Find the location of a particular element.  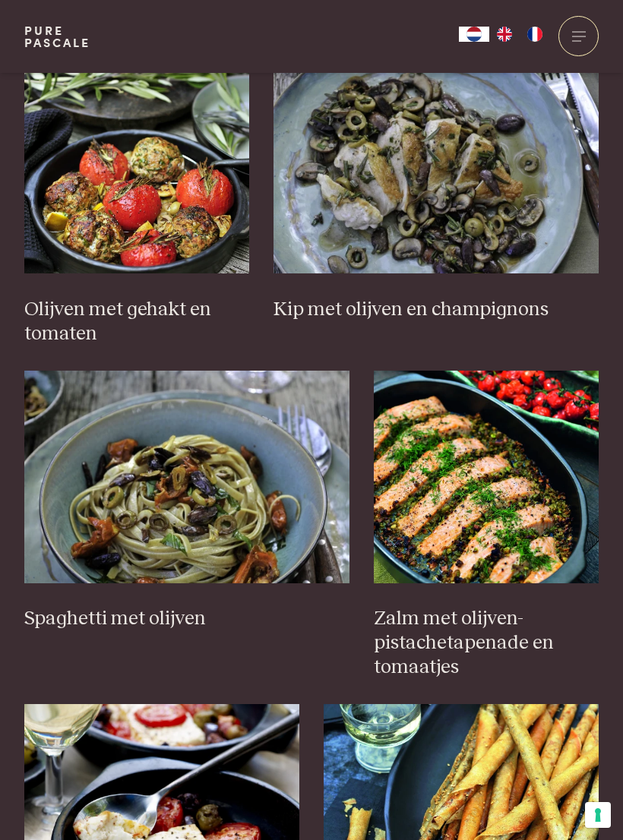

aside: Language selected: Nederlands is located at coordinates (505, 34).